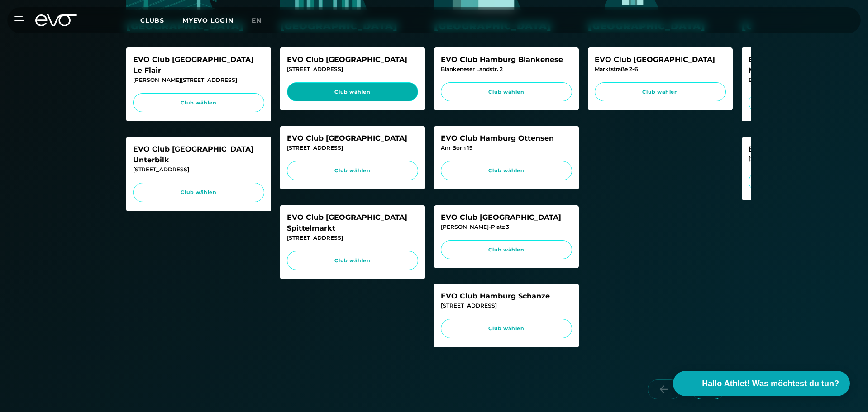 The width and height of the screenshot is (868, 412). What do you see at coordinates (208, 21) in the screenshot?
I see `a: MYEVO LOGIN` at bounding box center [208, 21].